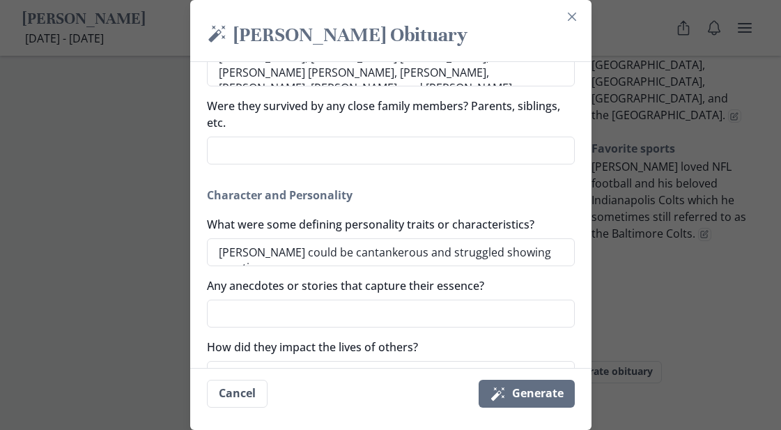 The image size is (781, 430). I want to click on label: Were they survived by any close family members? Parents, siblings, etc., so click(387, 114).